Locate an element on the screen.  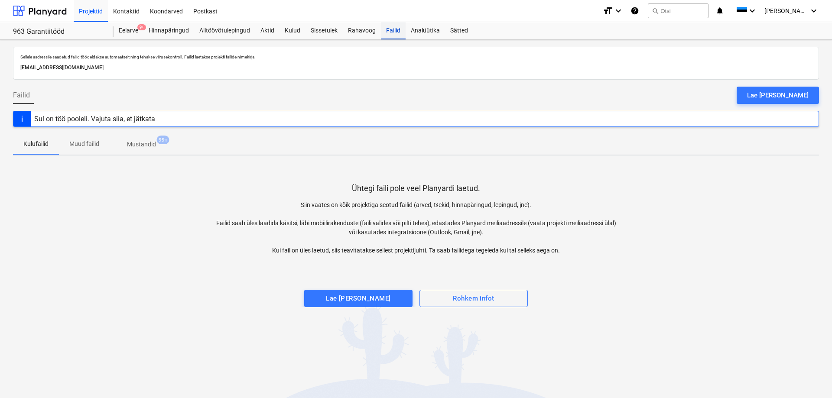
div: Sissetulek is located at coordinates (324, 31).